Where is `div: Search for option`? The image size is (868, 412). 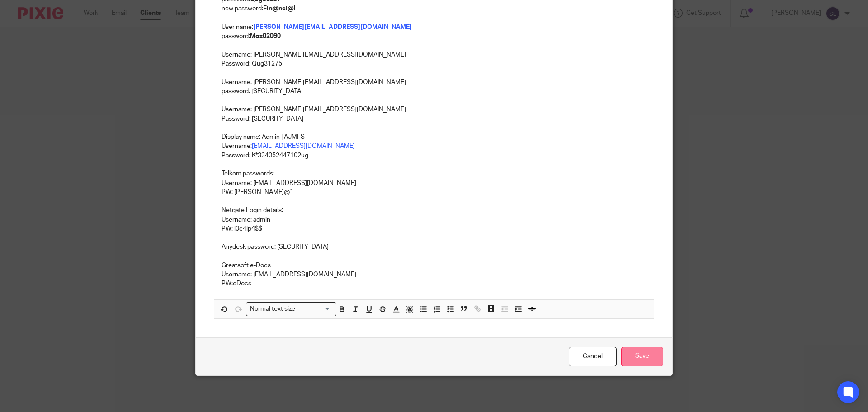 div: Search for option is located at coordinates (291, 308).